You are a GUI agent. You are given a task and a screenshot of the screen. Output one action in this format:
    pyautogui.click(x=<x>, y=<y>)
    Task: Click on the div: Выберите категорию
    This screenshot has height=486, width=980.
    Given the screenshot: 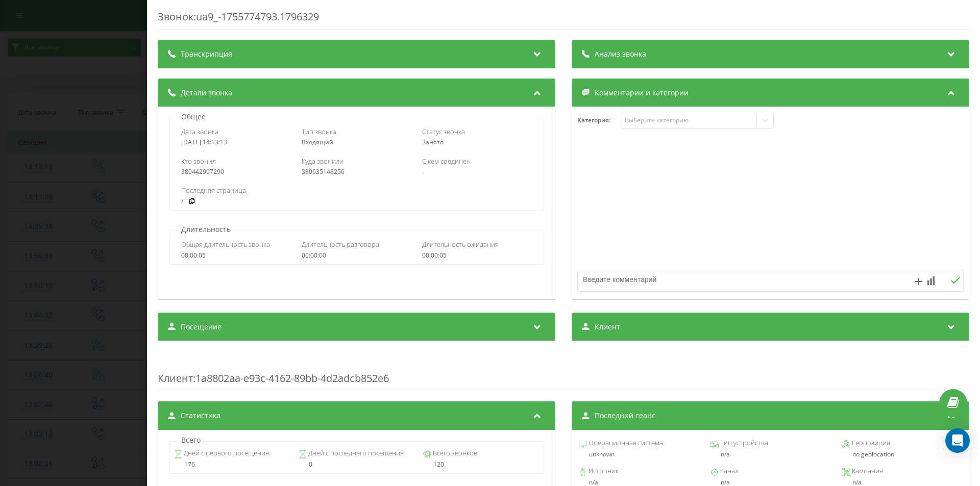 What is the action you would take?
    pyautogui.click(x=689, y=120)
    